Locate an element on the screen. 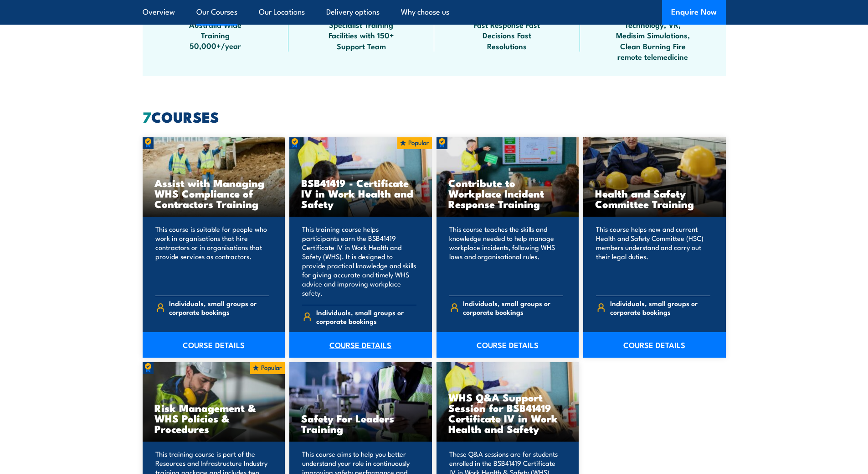 This screenshot has width=868, height=474. p: This training course helps participants earn the BSB41419 Certificate IV in Work Health and Safet... is located at coordinates (359, 261).